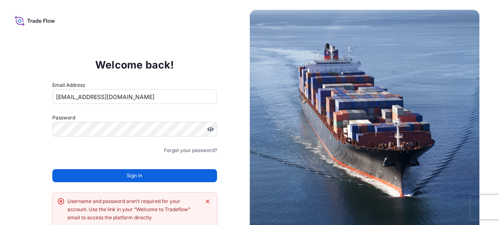  What do you see at coordinates (134, 97) in the screenshot?
I see `input: example@gmail.com` at bounding box center [134, 97].